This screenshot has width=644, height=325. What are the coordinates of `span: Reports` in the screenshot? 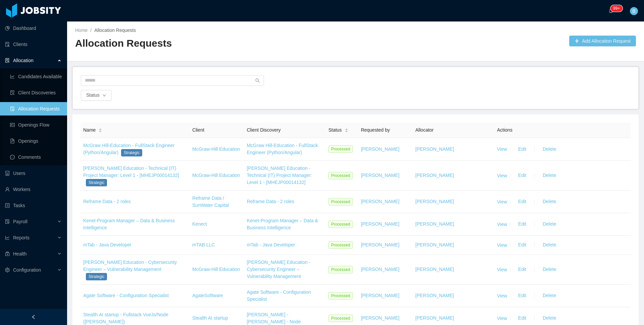 It's located at (21, 238).